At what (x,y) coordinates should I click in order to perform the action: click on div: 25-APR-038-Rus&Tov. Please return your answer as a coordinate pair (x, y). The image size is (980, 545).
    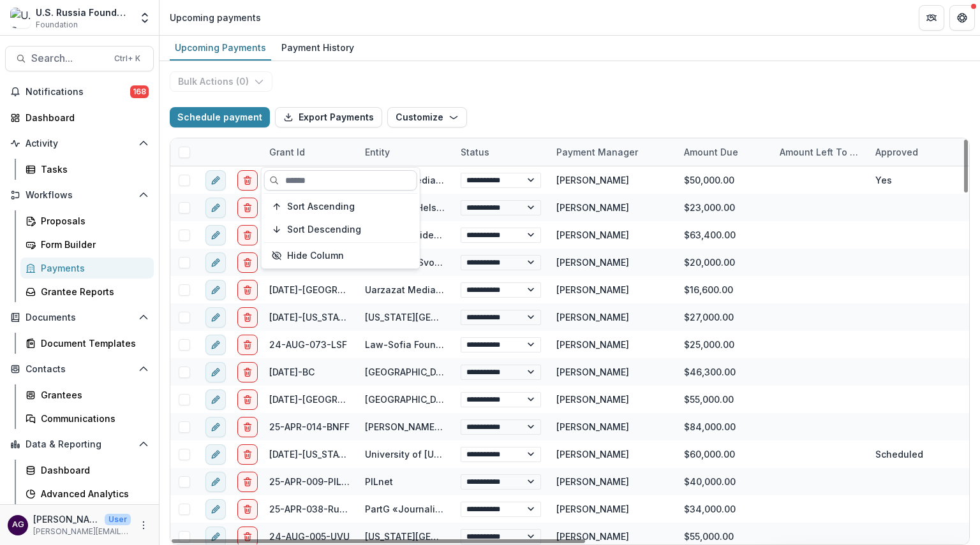
    Looking at the image, I should click on (309, 509).